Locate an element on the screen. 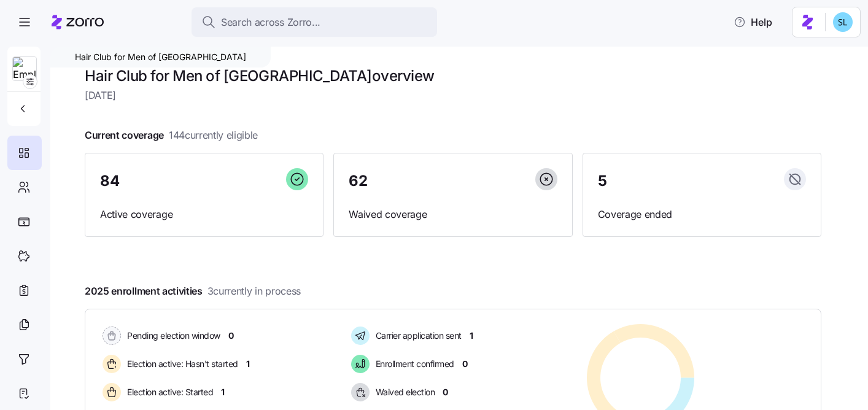 The width and height of the screenshot is (868, 410). button: Help is located at coordinates (752, 22).